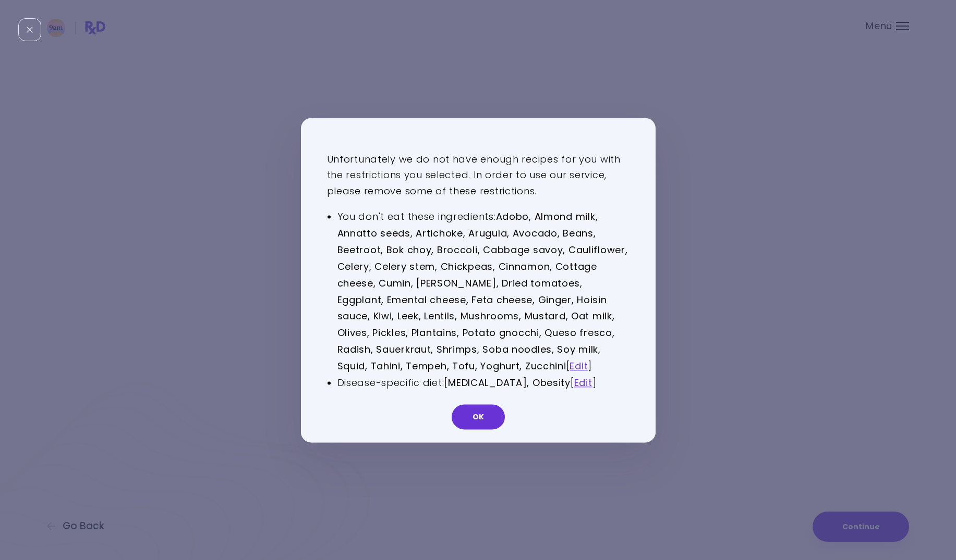 This screenshot has height=560, width=956. I want to click on li: You don't eat these ingredients: [ ], so click(484, 292).